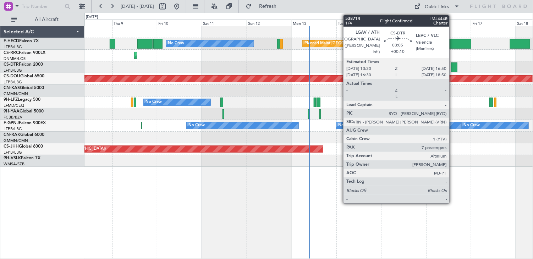 Image resolution: width=533 pixels, height=259 pixels. Describe the element at coordinates (25, 53) in the screenshot. I see `a: CS-RRCFalcon 900LX` at that location.